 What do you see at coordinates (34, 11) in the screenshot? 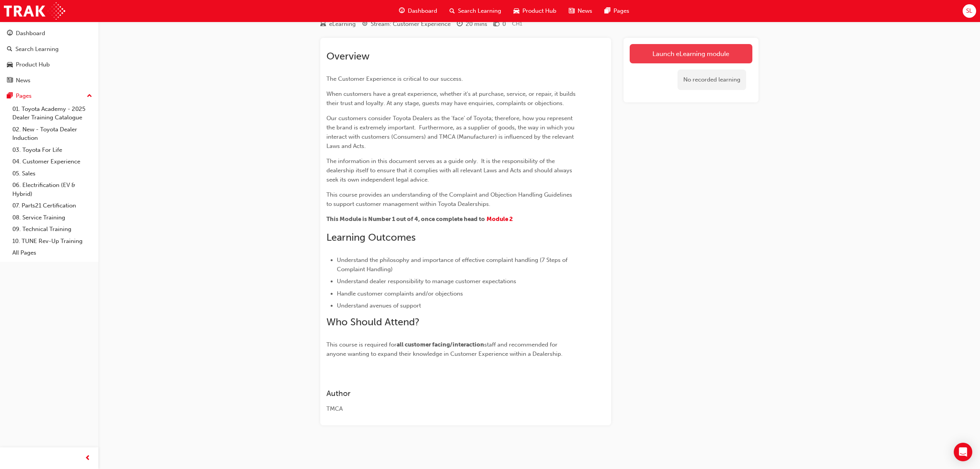
I see `a: Trak` at bounding box center [34, 11].